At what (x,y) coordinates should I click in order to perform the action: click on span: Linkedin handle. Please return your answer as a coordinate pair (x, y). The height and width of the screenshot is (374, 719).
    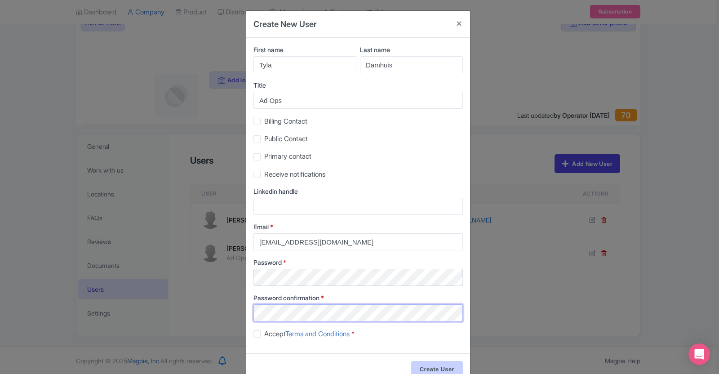
    Looking at the image, I should click on (275, 191).